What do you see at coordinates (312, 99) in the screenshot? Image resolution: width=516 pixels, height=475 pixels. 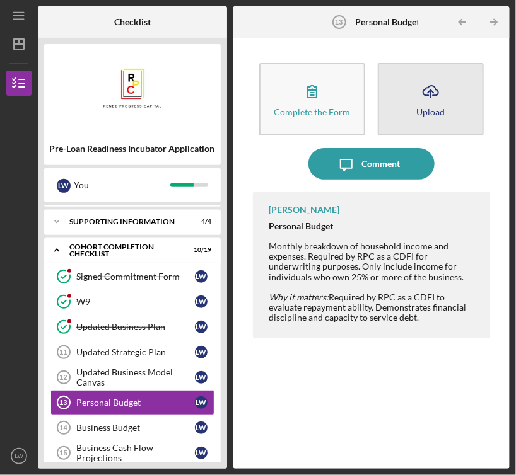 I see `button: Complete the Form` at bounding box center [312, 99].